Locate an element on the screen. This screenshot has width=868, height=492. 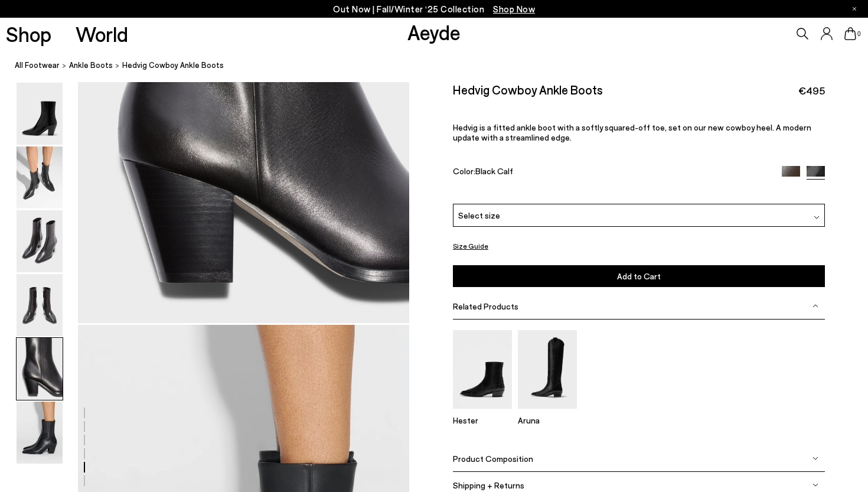
span: Product Composition is located at coordinates (493, 458).